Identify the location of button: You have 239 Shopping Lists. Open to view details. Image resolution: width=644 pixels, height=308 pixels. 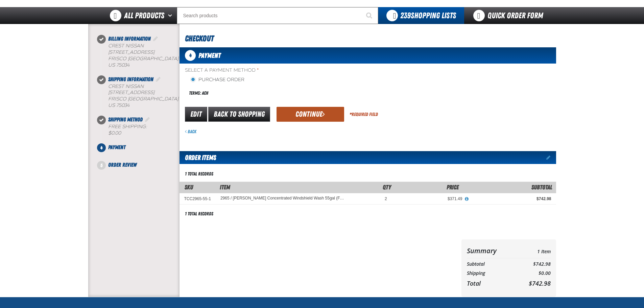
(421, 16).